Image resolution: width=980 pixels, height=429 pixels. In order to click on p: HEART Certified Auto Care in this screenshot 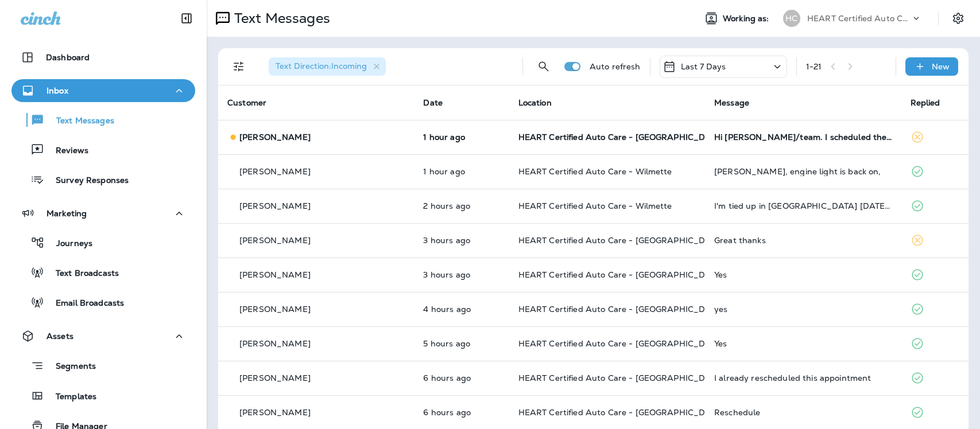, I will do `click(859, 18)`.